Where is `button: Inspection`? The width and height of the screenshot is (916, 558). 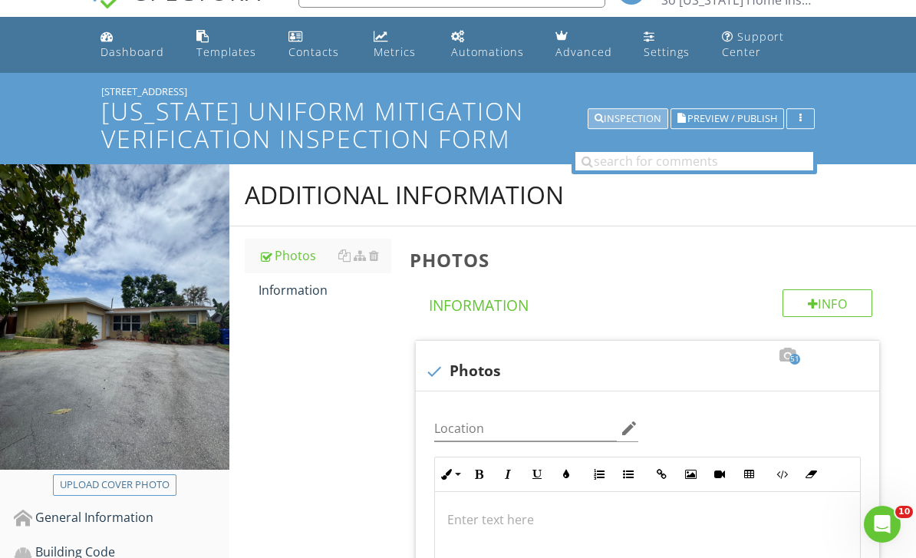
button: Inspection is located at coordinates (628, 119).